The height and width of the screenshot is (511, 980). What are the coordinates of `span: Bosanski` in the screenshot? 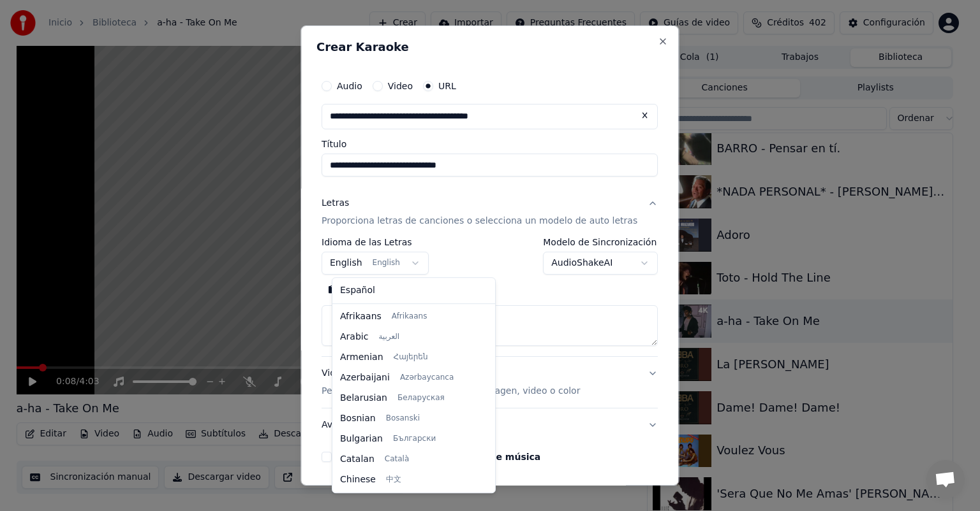 It's located at (402, 418).